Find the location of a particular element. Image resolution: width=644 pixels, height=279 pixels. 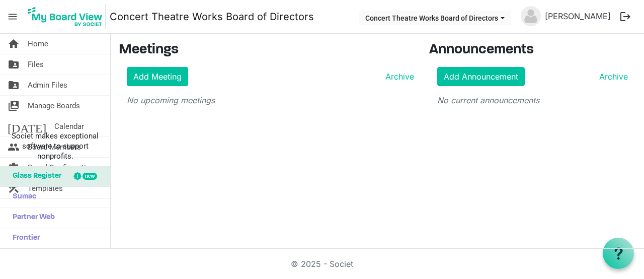

p: No current announcements is located at coordinates (532, 100).